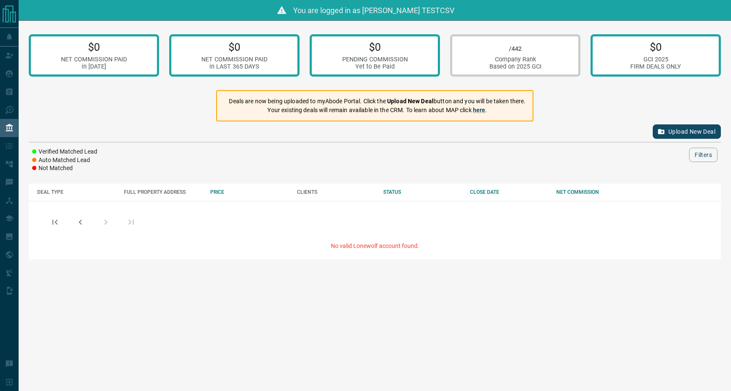  Describe the element at coordinates (65, 160) in the screenshot. I see `li: Auto Matched Lead` at that location.